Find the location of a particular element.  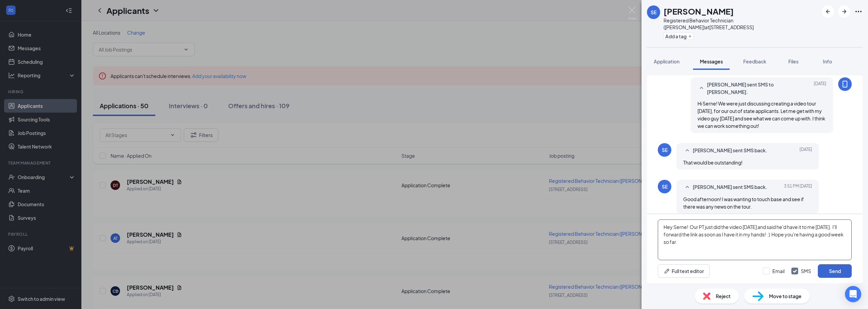

svg: MobileSms is located at coordinates (845, 84).